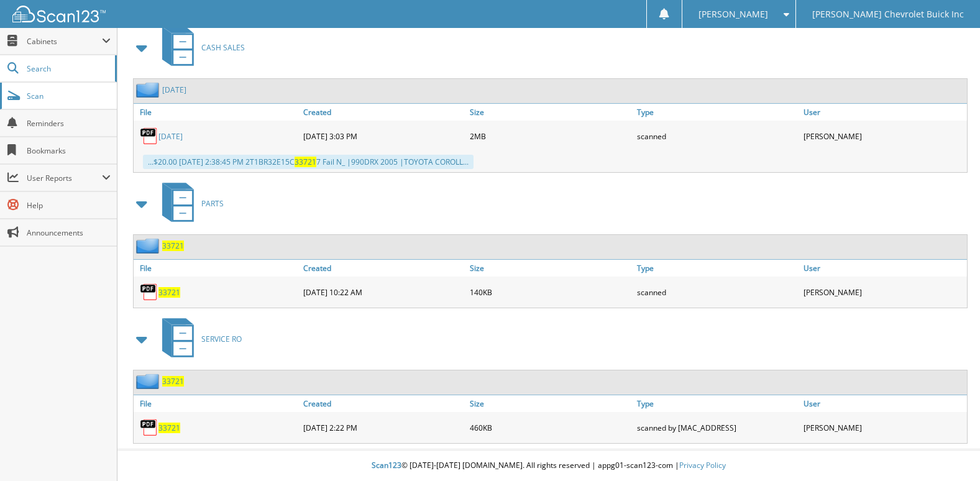 This screenshot has height=481, width=980. Describe the element at coordinates (949, 451) in the screenshot. I see `div: Chat Widget` at that location.